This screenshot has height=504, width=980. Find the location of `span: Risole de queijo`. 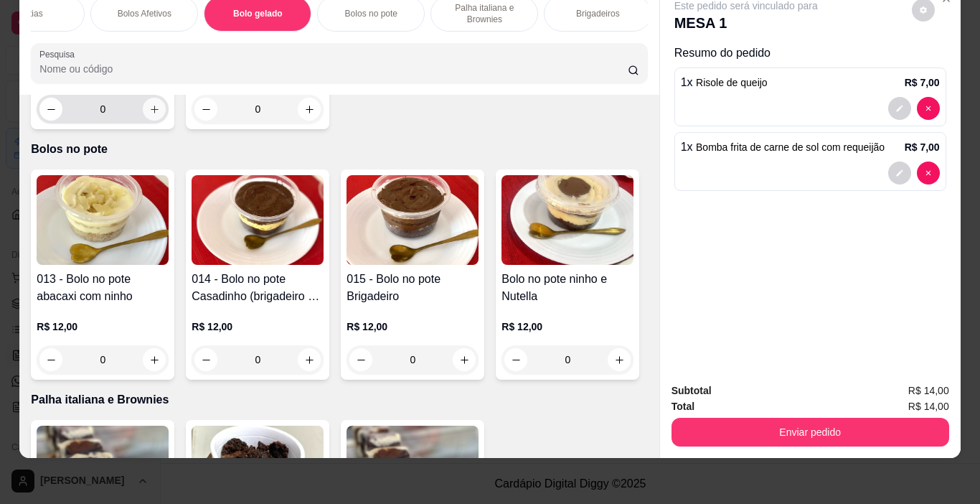

span: Risole de queijo is located at coordinates (731, 82).